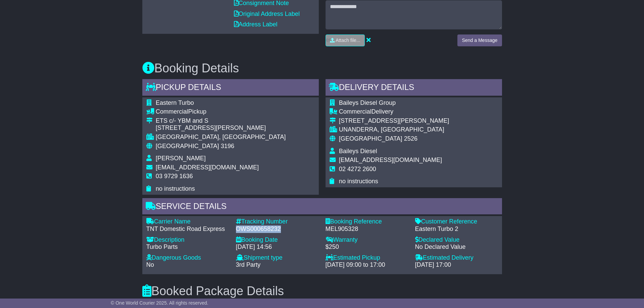 The height and width of the screenshot is (308, 644). What do you see at coordinates (322, 207) in the screenshot?
I see `div: Service Details` at bounding box center [322, 207].